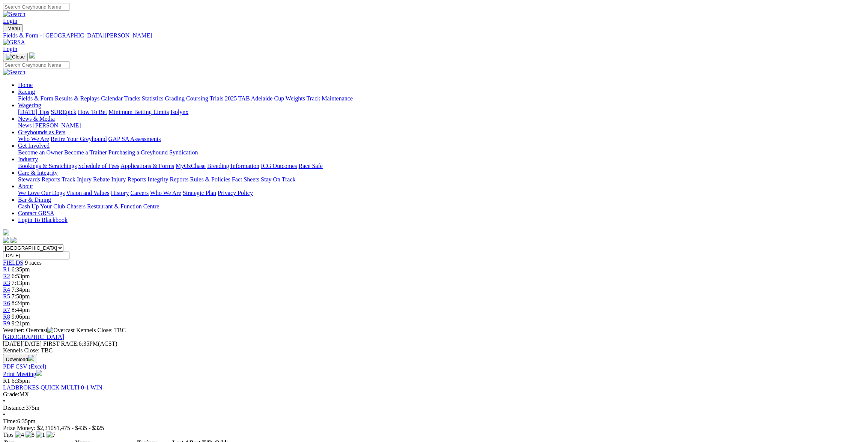 The image size is (868, 442). Describe the element at coordinates (15, 57) in the screenshot. I see `button: Toggle navigation` at that location.